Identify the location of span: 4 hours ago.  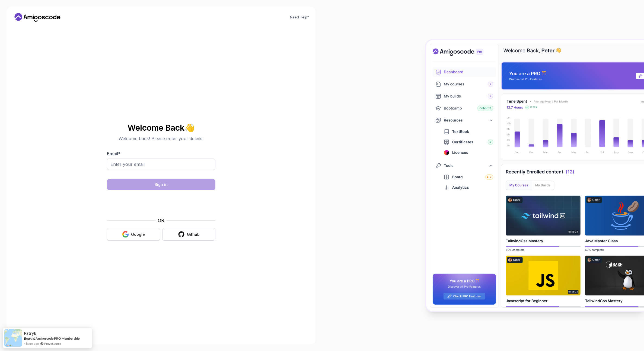
(31, 343).